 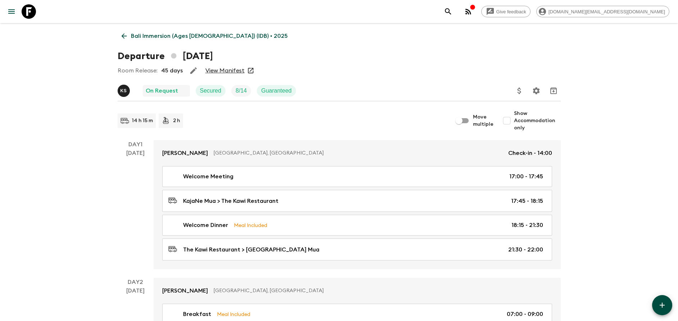 I want to click on a: Give feedback, so click(x=506, y=12).